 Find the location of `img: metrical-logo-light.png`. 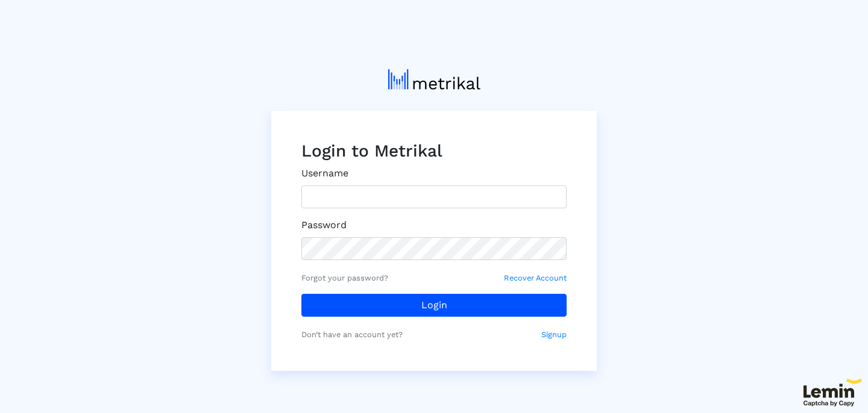

img: metrical-logo-light.png is located at coordinates (434, 79).